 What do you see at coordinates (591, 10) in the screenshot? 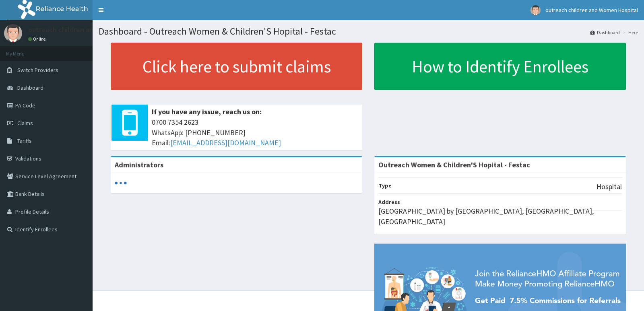
I see `span: outreach children and Women Hospital` at bounding box center [591, 10].